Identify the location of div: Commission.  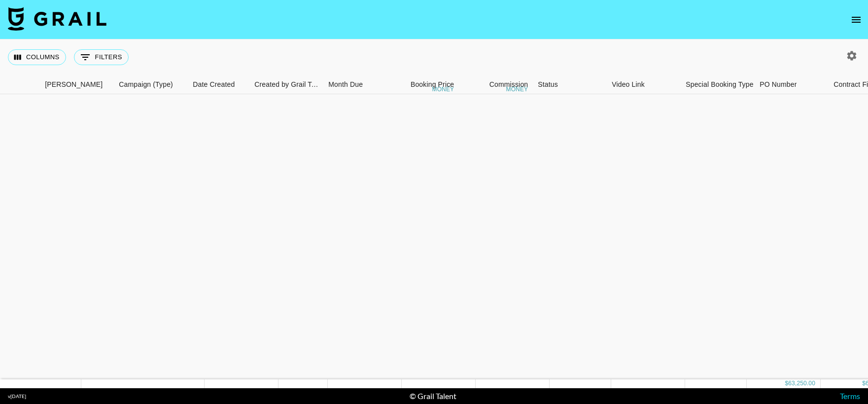
(509, 84).